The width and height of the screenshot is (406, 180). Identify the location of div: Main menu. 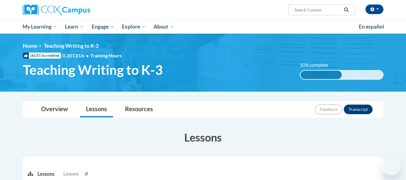
(203, 27).